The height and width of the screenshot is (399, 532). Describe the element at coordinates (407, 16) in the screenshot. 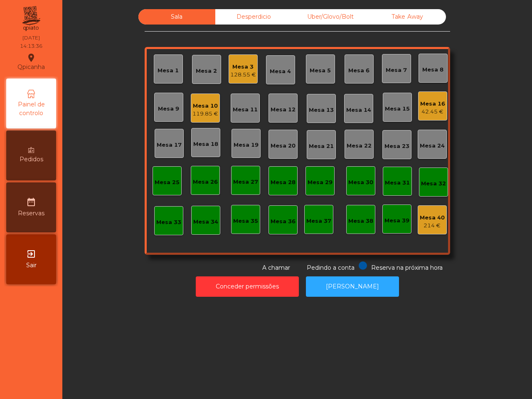

I see `div: Take Away` at that location.